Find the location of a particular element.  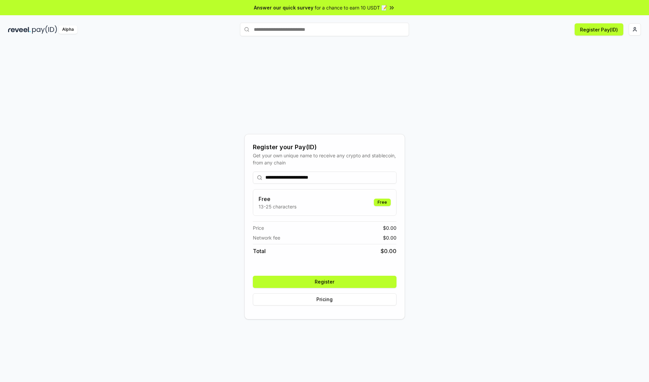

img: pay_id is located at coordinates (45, 29).